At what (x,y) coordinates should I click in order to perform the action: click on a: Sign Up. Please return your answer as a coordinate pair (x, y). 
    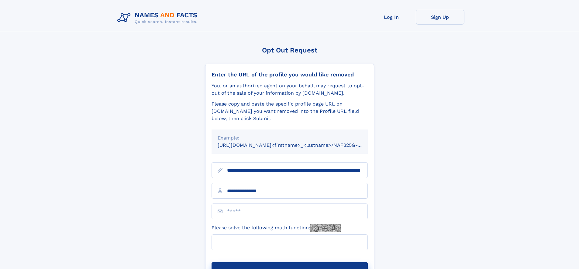
    Looking at the image, I should click on (440, 17).